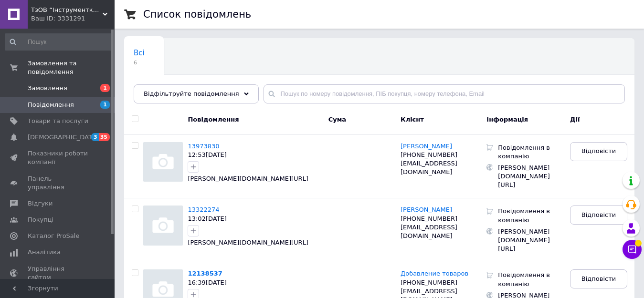 The image size is (644, 298). I want to click on button: Чат з покупцем, so click(632, 250).